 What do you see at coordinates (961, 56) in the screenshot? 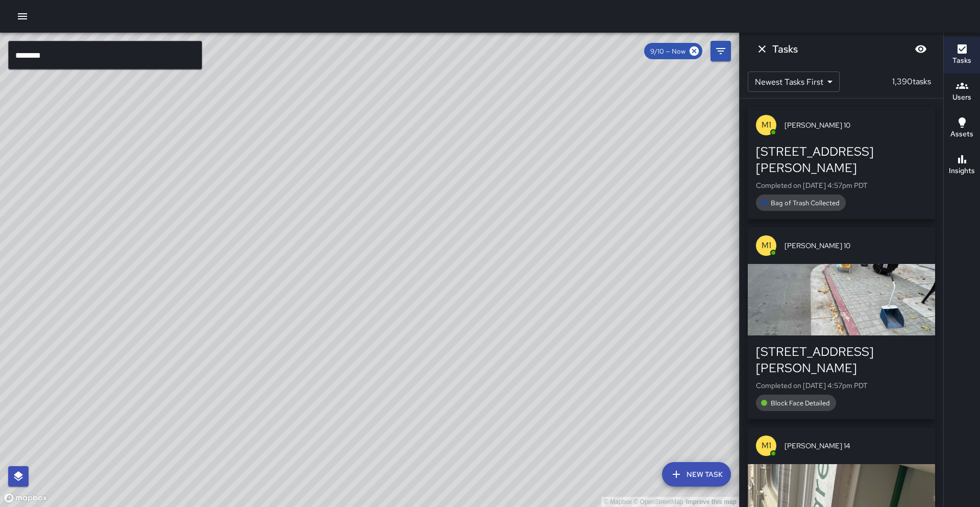
I see `button: Tasks` at bounding box center [961, 56].